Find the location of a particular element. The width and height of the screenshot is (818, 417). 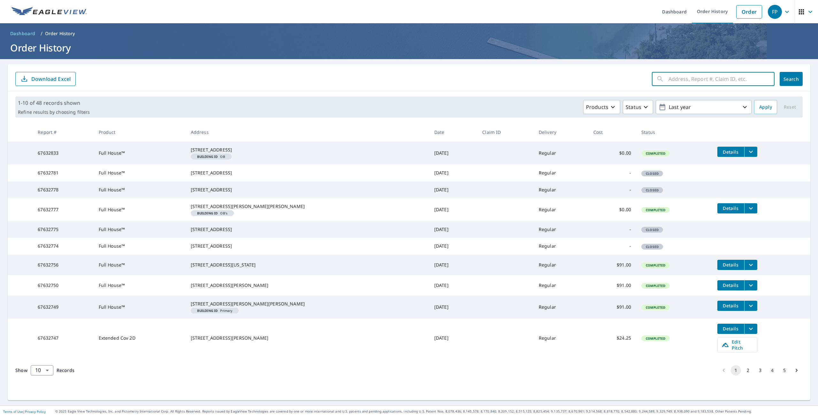

p: Refine results by choosing filters is located at coordinates (54, 112).